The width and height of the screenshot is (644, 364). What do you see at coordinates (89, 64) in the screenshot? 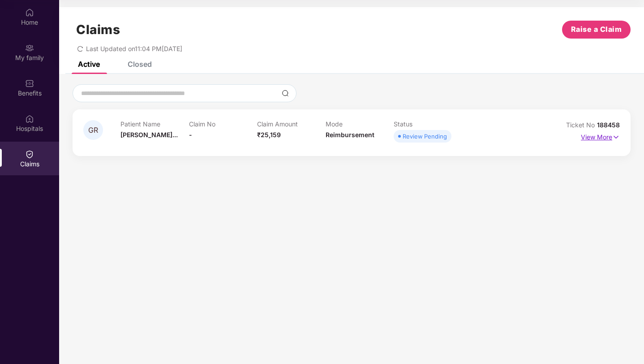
I see `div: Active` at bounding box center [89, 64].